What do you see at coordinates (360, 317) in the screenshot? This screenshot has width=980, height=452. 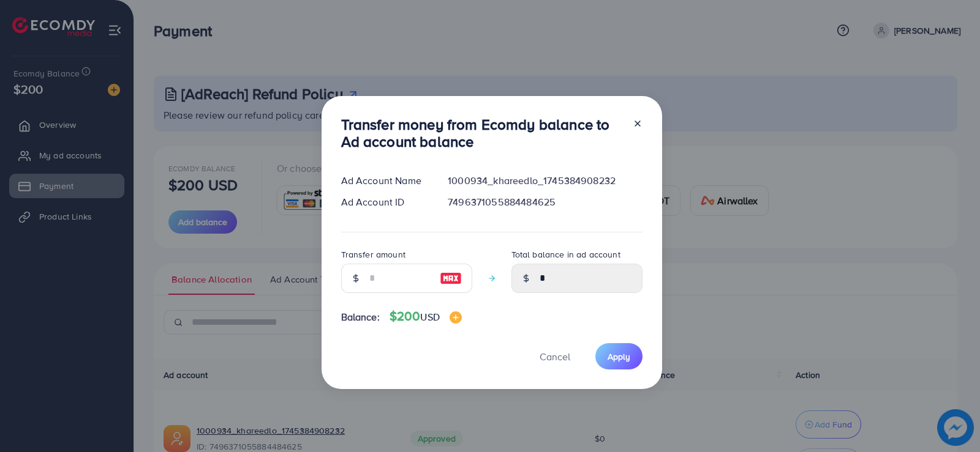 I see `span: Balance:` at bounding box center [360, 317].